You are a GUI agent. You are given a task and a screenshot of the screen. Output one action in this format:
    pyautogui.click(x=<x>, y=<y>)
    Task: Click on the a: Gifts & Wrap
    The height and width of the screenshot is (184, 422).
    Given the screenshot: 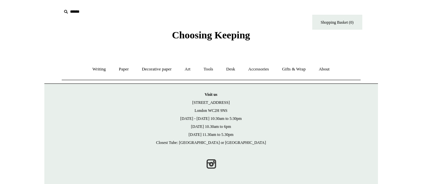 What is the action you would take?
    pyautogui.click(x=294, y=69)
    